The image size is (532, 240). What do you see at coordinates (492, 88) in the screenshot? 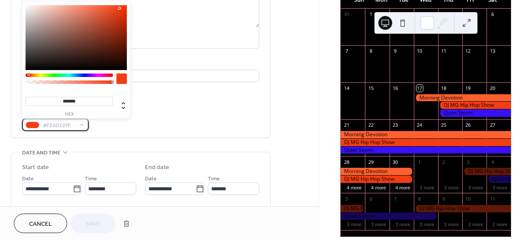
I see `div: 20` at bounding box center [492, 88].